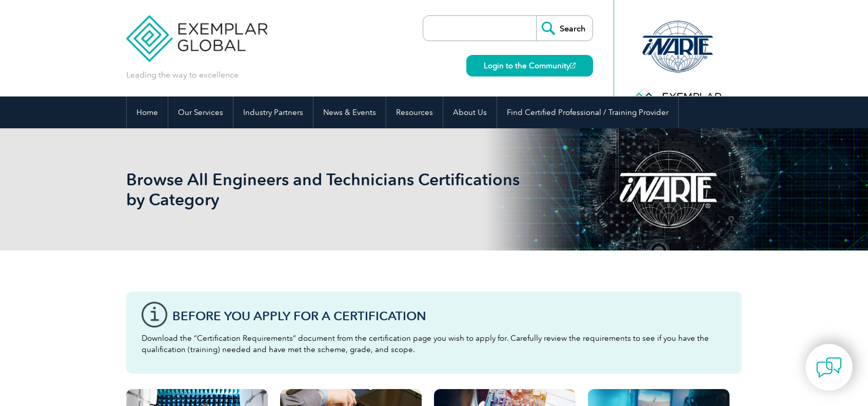  I want to click on a: Our Services, so click(201, 112).